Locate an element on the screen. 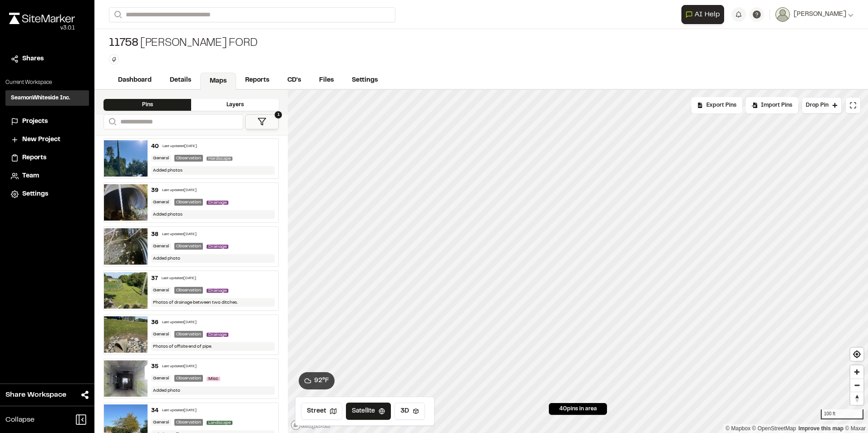 This screenshot has height=433, width=868. span: 11758 is located at coordinates (124, 44).